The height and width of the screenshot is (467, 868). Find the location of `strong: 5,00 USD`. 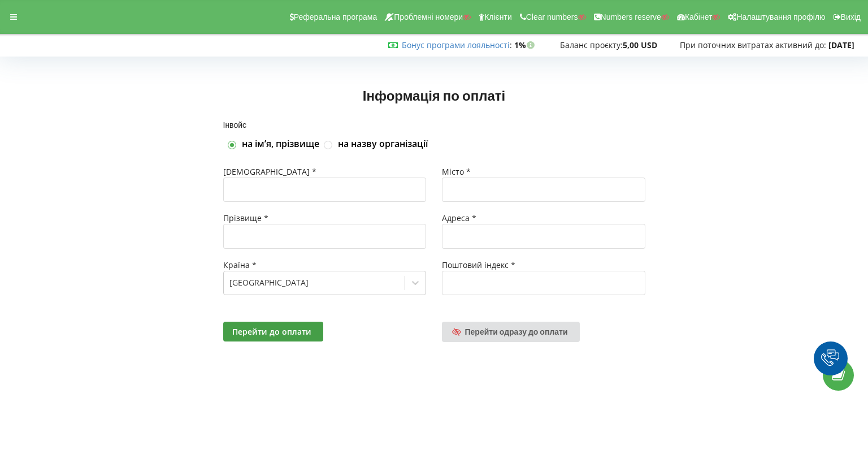

strong: 5,00 USD is located at coordinates (640, 45).